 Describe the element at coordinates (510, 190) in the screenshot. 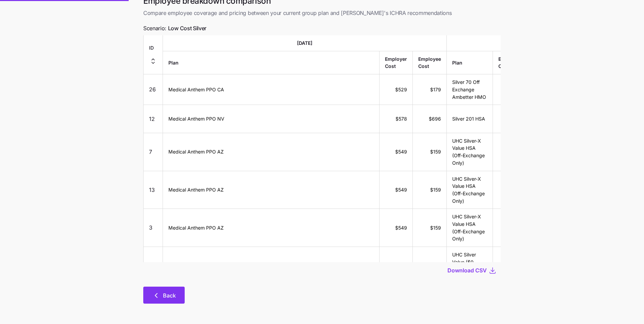

I see `td: $220` at that location.